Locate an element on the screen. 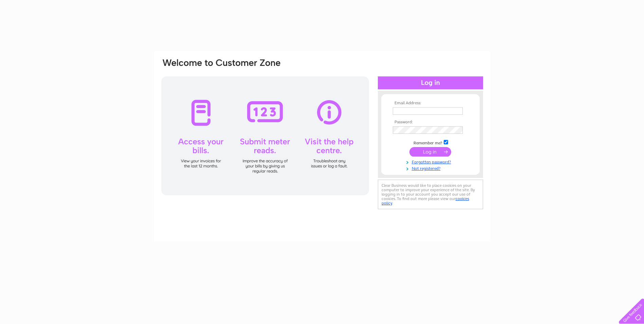 The height and width of the screenshot is (324, 644). th: Email Address: is located at coordinates (430, 103).